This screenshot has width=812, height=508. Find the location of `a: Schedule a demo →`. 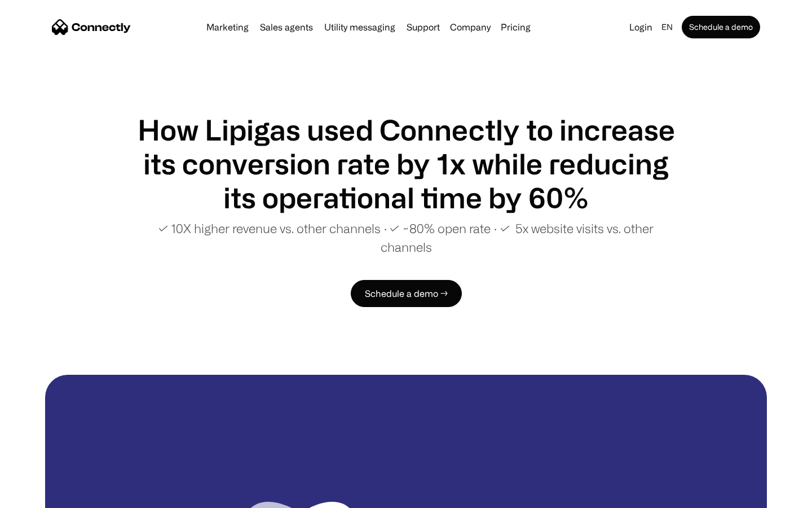

a: Schedule a demo → is located at coordinates (406, 293).